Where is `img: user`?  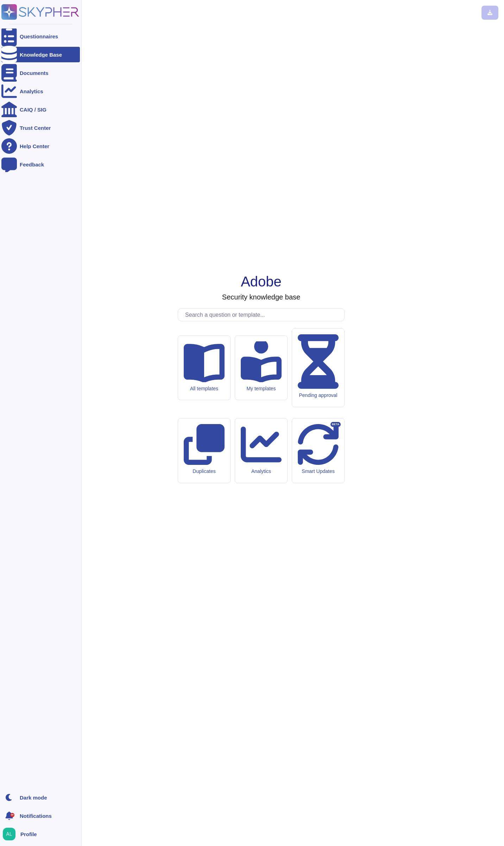
img: user is located at coordinates (9, 834).